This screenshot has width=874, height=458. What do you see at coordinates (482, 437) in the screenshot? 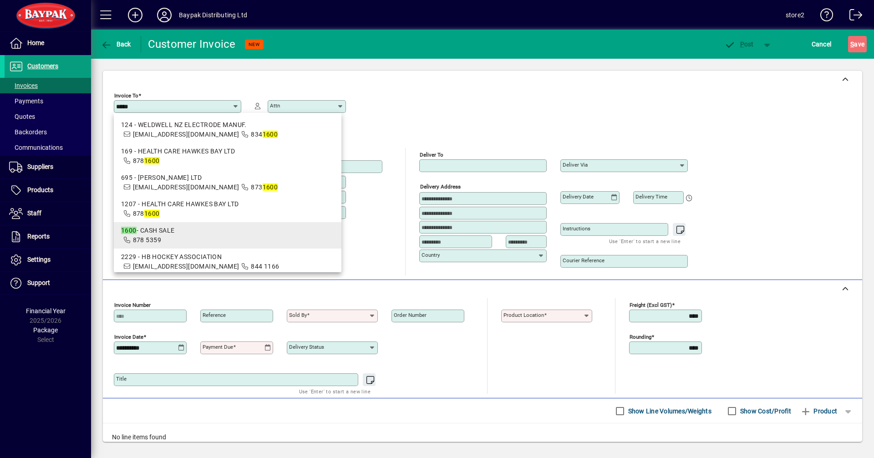
I see `div: No line items found` at bounding box center [482, 437].